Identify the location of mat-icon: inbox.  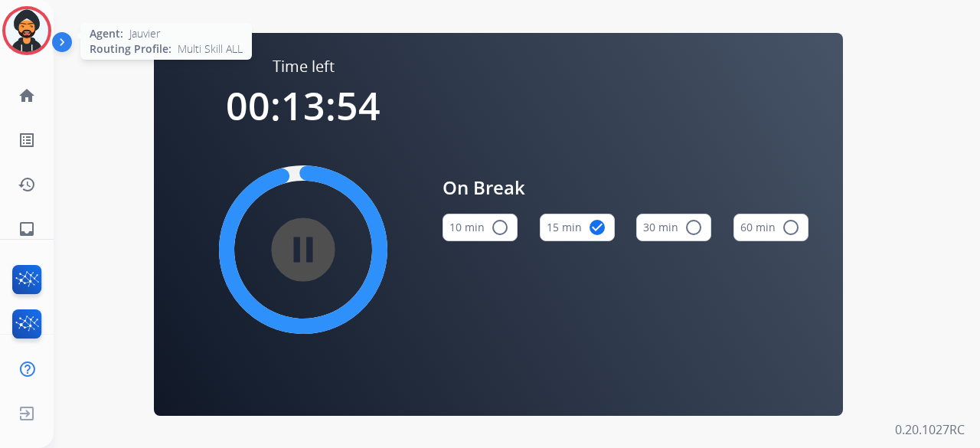
(27, 229).